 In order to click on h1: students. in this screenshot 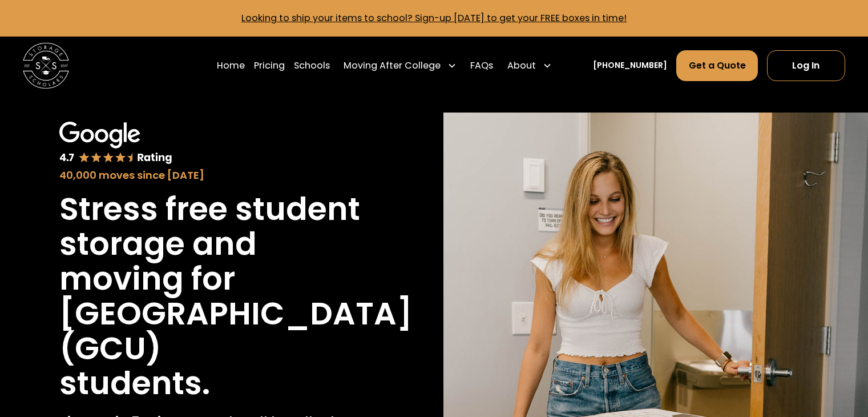, I will do `click(135, 383)`.